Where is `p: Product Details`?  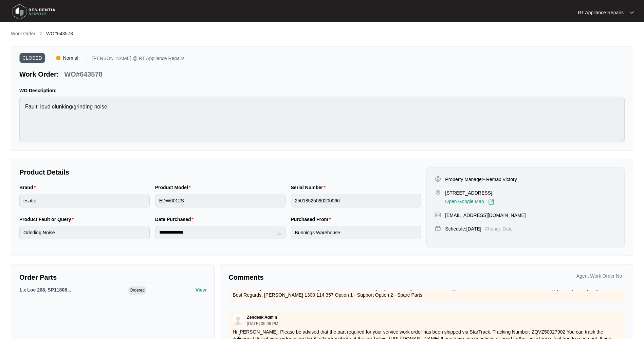 p: Product Details is located at coordinates (220, 172).